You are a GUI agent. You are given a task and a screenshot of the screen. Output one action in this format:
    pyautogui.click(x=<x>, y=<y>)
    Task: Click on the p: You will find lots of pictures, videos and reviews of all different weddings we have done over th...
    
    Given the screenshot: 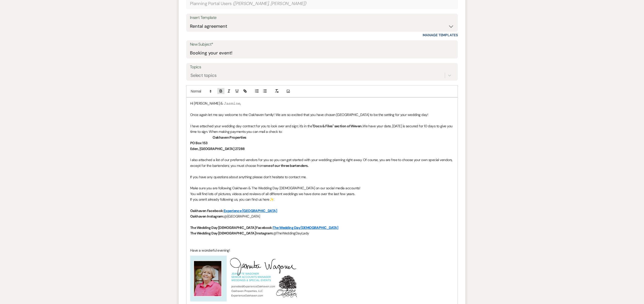 What is the action you would take?
    pyautogui.click(x=322, y=194)
    